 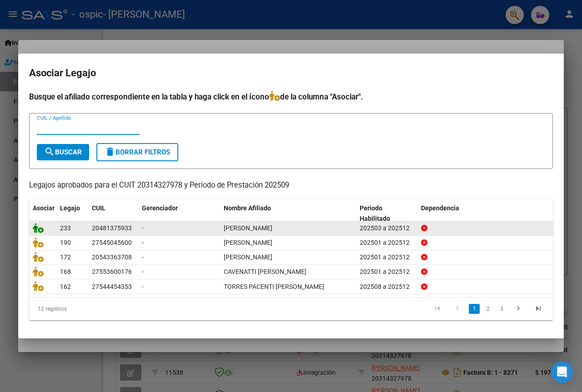 What do you see at coordinates (44, 208) in the screenshot?
I see `span: Asociar` at bounding box center [44, 208].